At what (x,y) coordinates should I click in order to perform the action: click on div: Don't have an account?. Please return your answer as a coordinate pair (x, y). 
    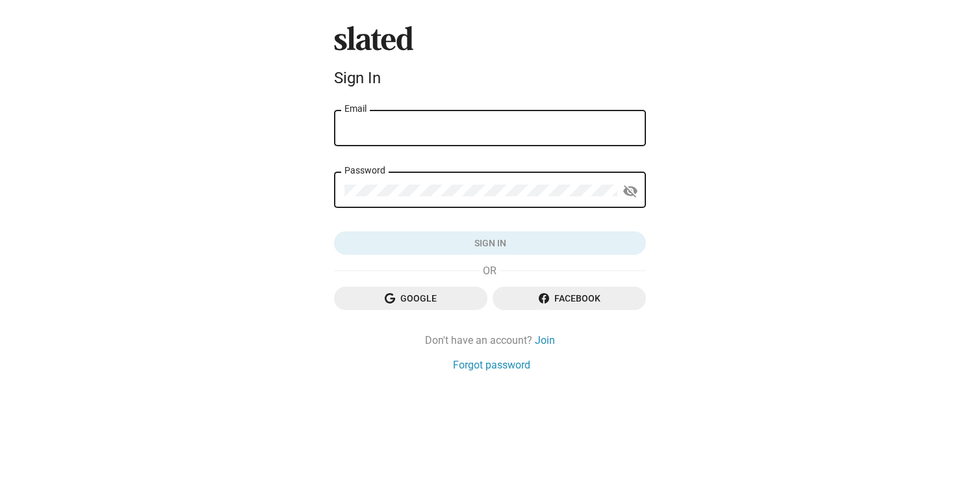
    Looking at the image, I should click on (490, 340).